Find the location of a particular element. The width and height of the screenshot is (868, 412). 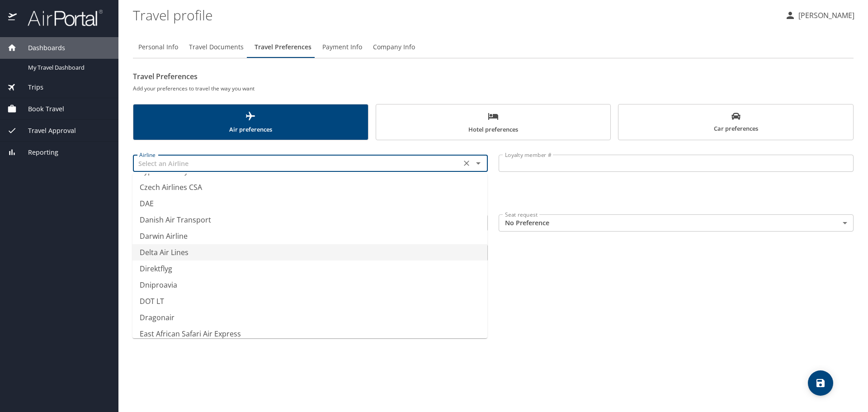

span: Dashboards is located at coordinates (40, 48).